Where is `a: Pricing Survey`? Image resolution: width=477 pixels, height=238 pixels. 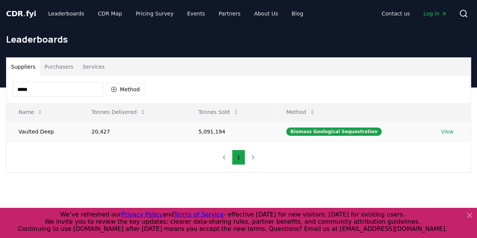
a: Pricing Survey is located at coordinates (155, 14).